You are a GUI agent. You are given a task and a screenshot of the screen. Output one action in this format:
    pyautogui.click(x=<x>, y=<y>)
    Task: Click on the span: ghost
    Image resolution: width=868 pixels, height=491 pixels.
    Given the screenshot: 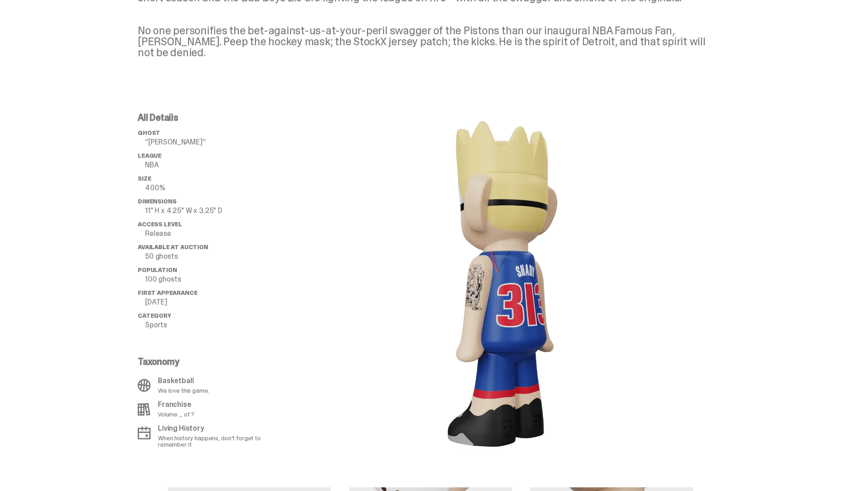 What is the action you would take?
    pyautogui.click(x=148, y=132)
    